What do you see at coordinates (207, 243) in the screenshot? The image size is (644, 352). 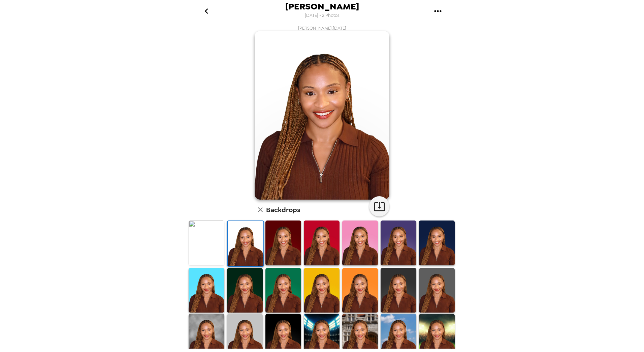 I see `img: Original` at bounding box center [207, 243].